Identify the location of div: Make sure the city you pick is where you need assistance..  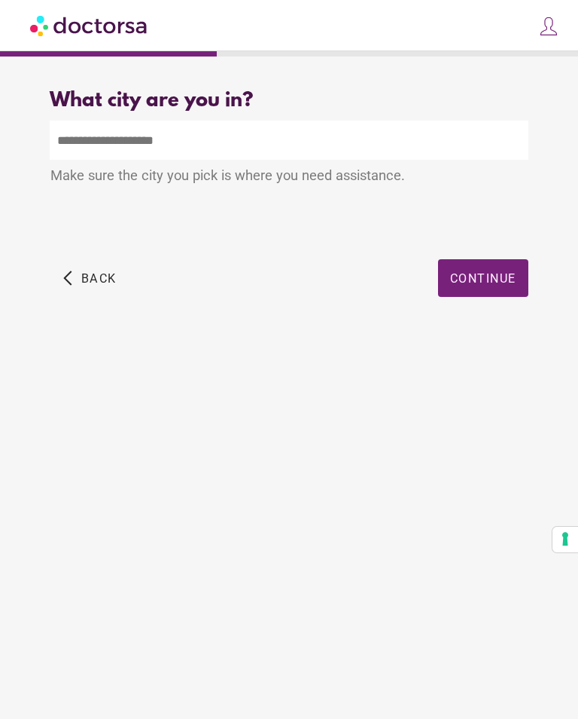
(288, 177).